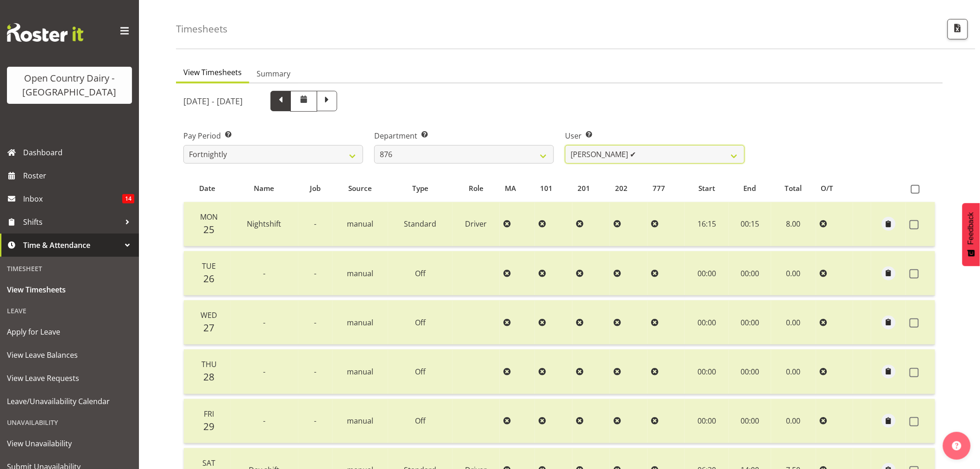 The image size is (980, 469). Describe the element at coordinates (655, 136) in the screenshot. I see `label: User` at that location.